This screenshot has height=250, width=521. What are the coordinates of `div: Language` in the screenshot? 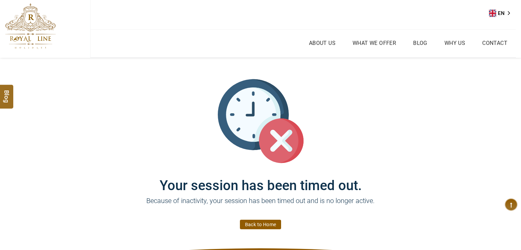 It's located at (502, 13).